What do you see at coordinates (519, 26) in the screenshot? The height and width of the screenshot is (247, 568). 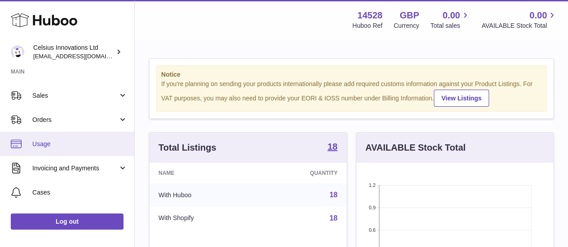 I see `span: AVAILABLE Stock Total` at bounding box center [519, 26].